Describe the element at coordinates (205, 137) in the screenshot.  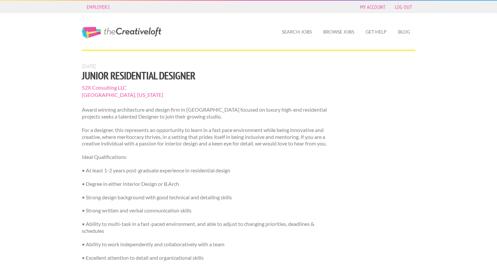
I see `p: For a designer, this represents an opportunity to learn in a fast pace environment while being in...` at that location.